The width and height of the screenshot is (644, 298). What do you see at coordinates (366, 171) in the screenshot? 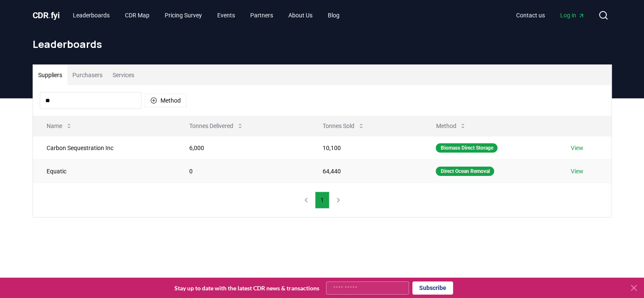
I see `td: 64,440` at bounding box center [366, 171].